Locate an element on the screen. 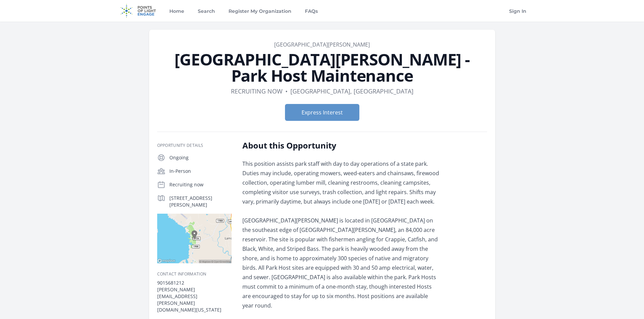 This screenshot has width=644, height=319. dd: Recruiting now is located at coordinates (257, 91).